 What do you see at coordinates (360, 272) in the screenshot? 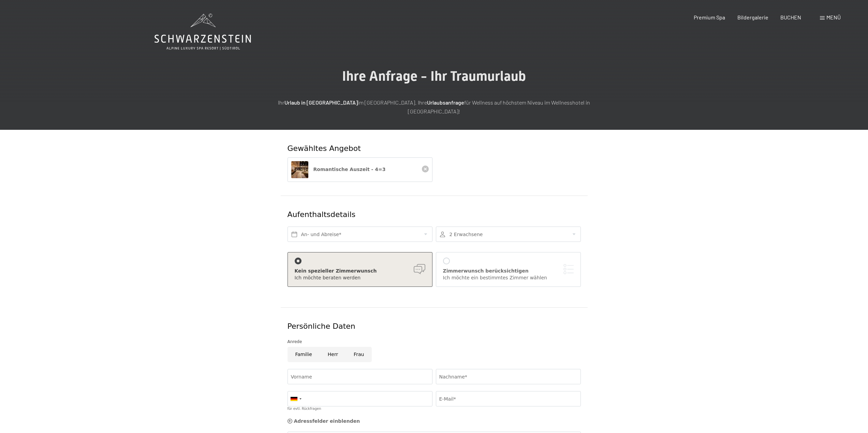
I see `div: Kein spezieller Zimmerwunsch` at bounding box center [360, 272].